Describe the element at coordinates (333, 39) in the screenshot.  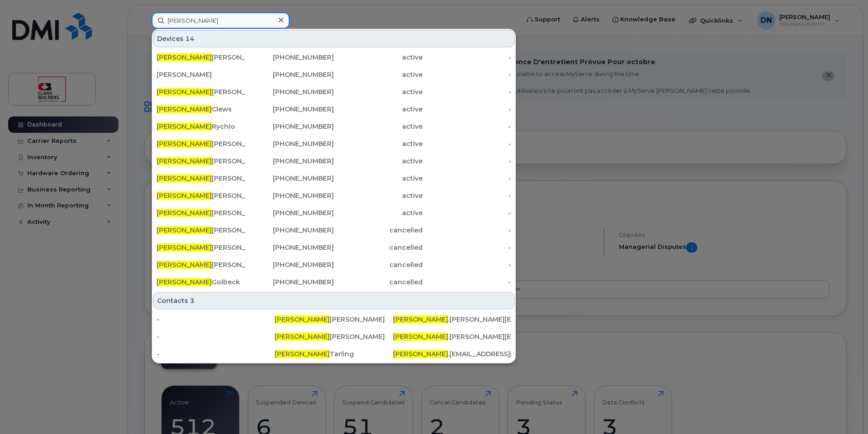
I see `div: Devices` at that location.